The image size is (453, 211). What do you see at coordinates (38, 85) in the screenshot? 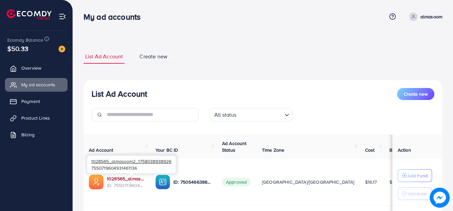
I see `span: My ad accounts` at bounding box center [38, 85].